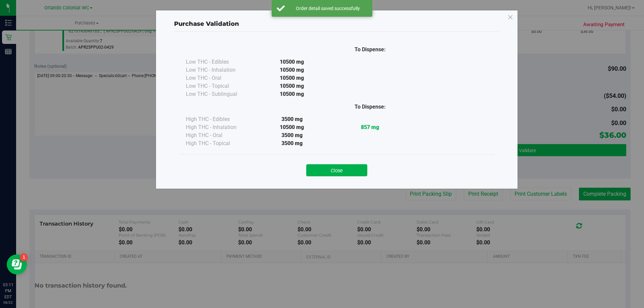  I want to click on div: High THC - Oral, so click(219, 135).